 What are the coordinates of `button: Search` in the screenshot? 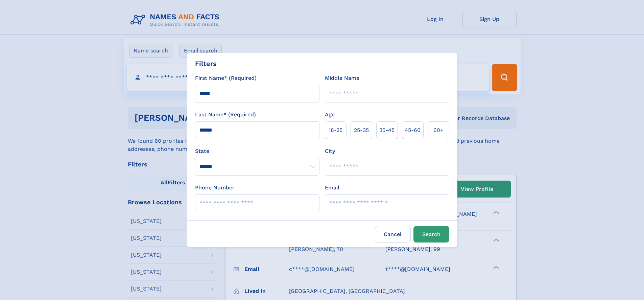 It's located at (431, 233).